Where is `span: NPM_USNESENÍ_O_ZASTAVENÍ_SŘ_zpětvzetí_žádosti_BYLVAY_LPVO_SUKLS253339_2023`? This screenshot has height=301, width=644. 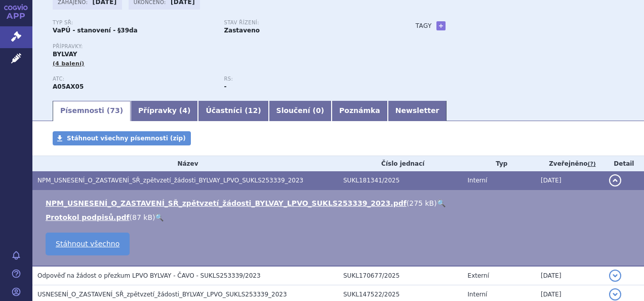
span: NPM_USNESENÍ_O_ZASTAVENÍ_SŘ_zpětvzetí_žádosti_BYLVAY_LPVO_SUKLS253339_2023 is located at coordinates (170, 180).